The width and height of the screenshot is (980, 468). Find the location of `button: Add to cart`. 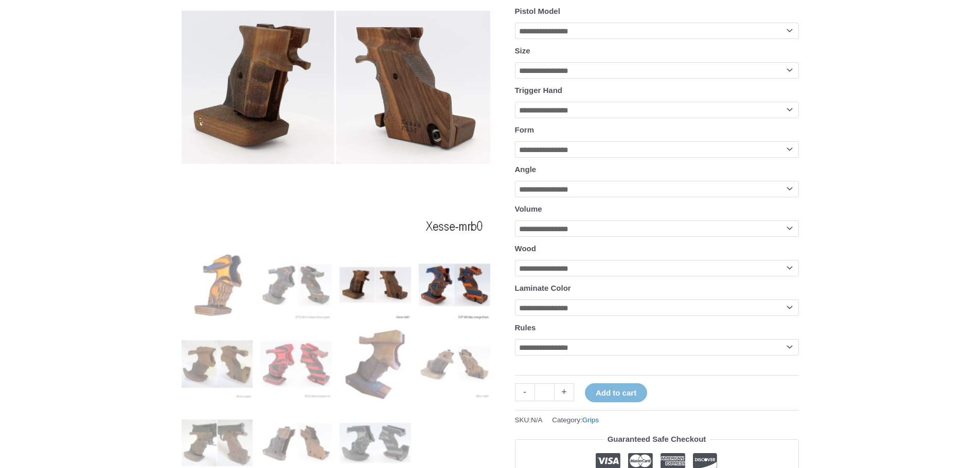

button: Add to cart is located at coordinates (616, 393).